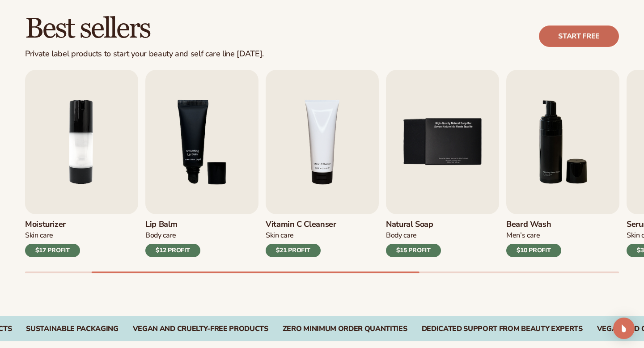 Image resolution: width=644 pixels, height=348 pixels. I want to click on div: $17 PROFIT, so click(53, 251).